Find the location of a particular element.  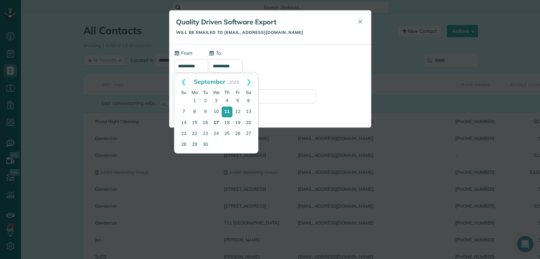

a: 21 is located at coordinates (184, 134).